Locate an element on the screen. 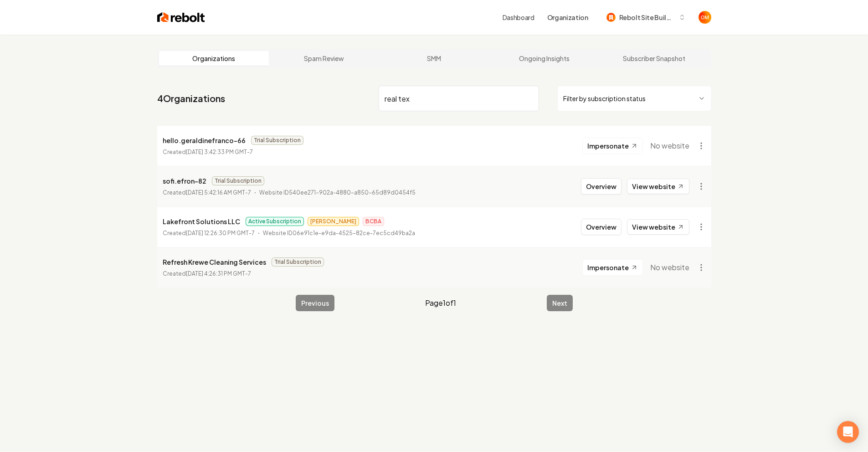 The width and height of the screenshot is (868, 452). button: Open user button is located at coordinates (705, 17).